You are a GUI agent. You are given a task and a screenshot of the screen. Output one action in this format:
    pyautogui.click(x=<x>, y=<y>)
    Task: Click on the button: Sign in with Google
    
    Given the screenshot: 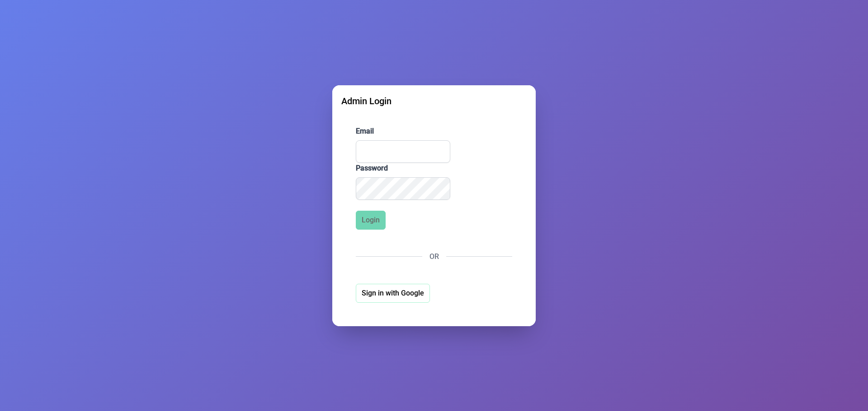 What is the action you would take?
    pyautogui.click(x=393, y=293)
    